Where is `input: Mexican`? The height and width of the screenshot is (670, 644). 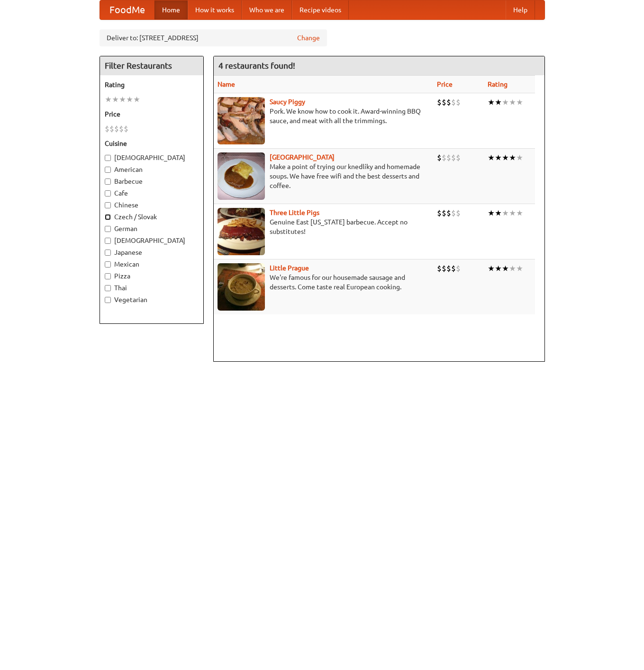
input: Mexican is located at coordinates (108, 265).